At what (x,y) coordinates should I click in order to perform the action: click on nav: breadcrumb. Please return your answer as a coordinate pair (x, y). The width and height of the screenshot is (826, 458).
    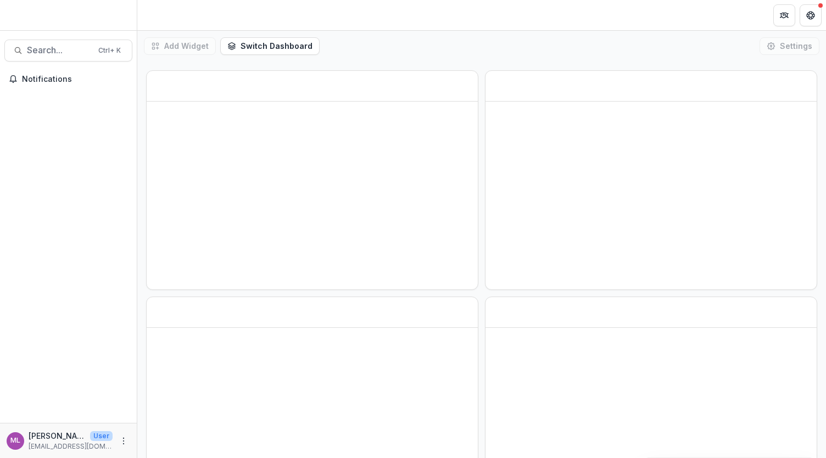
    Looking at the image, I should click on (165, 15).